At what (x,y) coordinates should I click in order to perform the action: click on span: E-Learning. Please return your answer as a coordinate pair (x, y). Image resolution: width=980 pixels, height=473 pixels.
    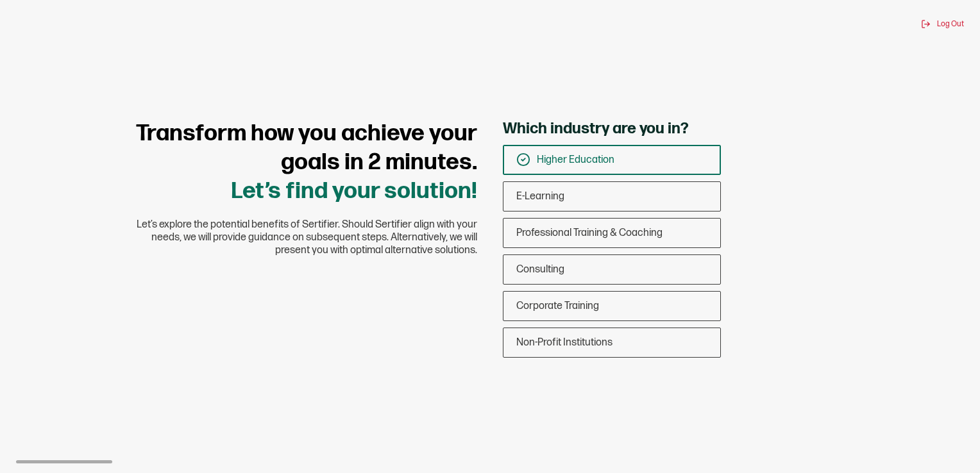
    Looking at the image, I should click on (540, 196).